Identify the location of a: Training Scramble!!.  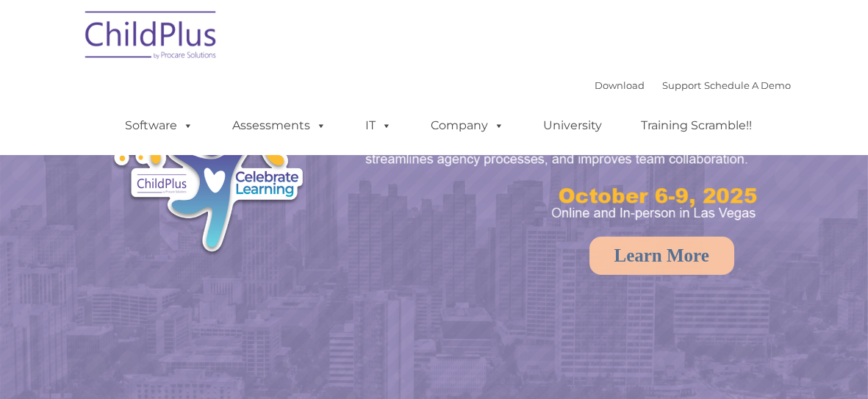
(696, 126).